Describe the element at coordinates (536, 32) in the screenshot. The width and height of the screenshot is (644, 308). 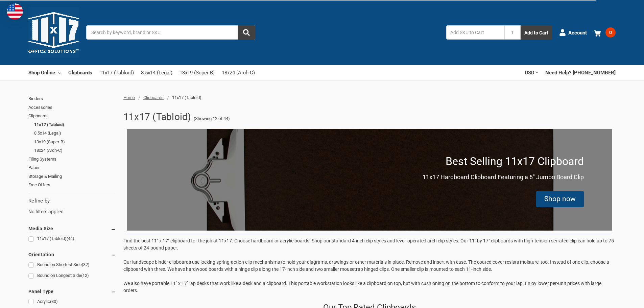
I see `button: Add to Cart` at that location.